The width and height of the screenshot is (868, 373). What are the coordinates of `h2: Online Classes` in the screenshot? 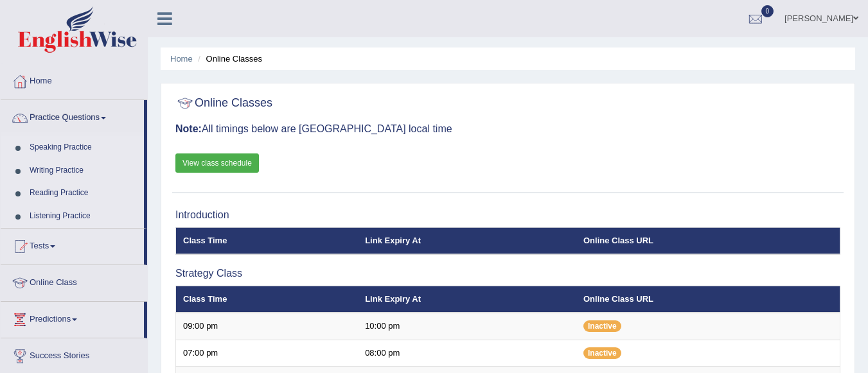 It's located at (223, 104).